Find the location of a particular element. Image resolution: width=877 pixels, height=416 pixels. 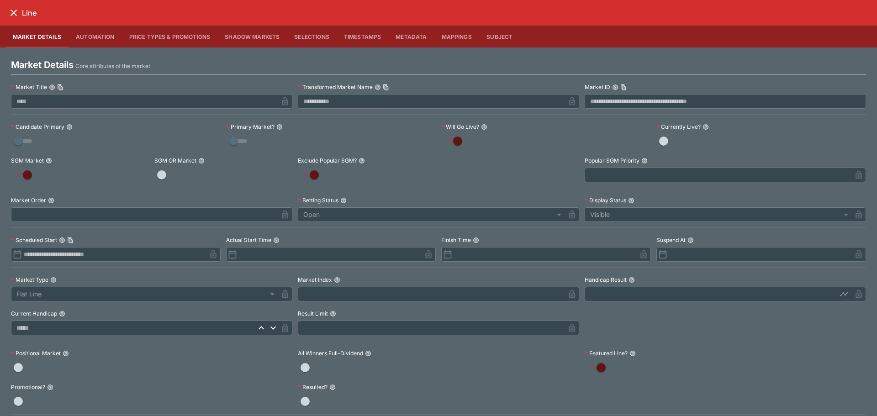

p: Candidate Primary is located at coordinates (37, 127).